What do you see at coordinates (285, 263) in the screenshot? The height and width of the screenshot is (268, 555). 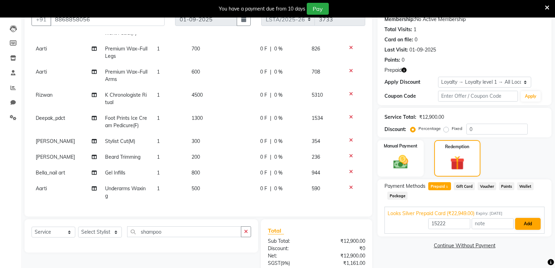 I see `span: 9%` at bounding box center [285, 263].